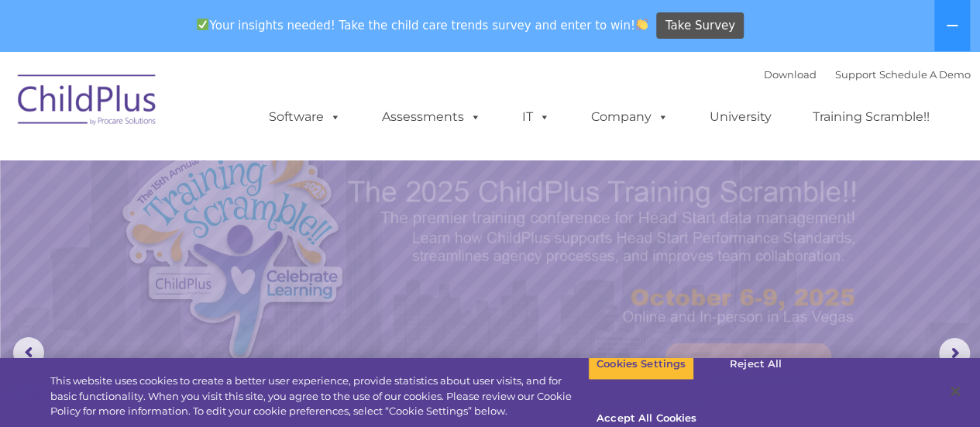  What do you see at coordinates (741, 116) in the screenshot?
I see `a: University` at bounding box center [741, 116].